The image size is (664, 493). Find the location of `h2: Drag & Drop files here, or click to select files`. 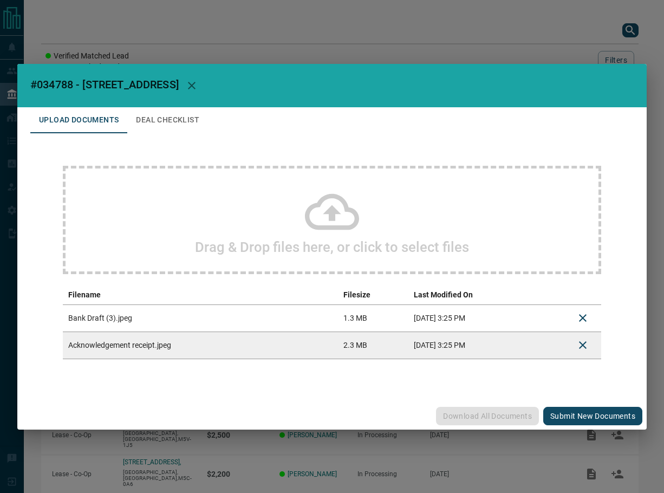

h2: Drag & Drop files here, or click to select files is located at coordinates (332, 247).